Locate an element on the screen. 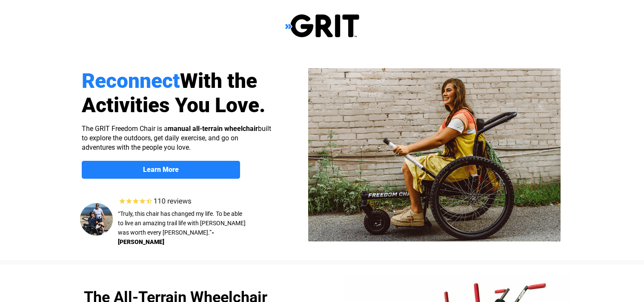 The width and height of the screenshot is (644, 302). span: The GRIT Freedom Chair is a built to explore the outdoors, get daily exercise, and go on adventur... is located at coordinates (176, 138).